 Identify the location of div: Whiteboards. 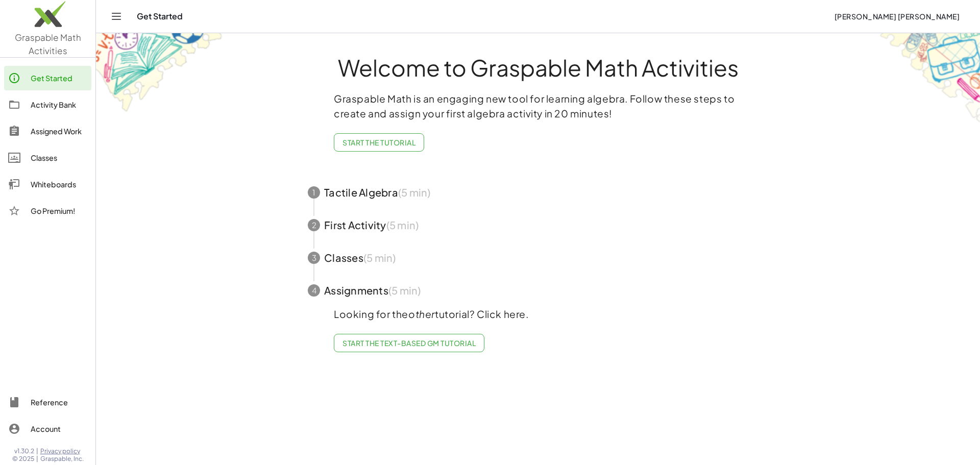
(59, 185).